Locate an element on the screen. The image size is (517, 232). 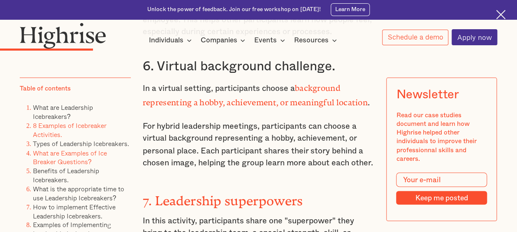
a: Apply now is located at coordinates (474, 37).